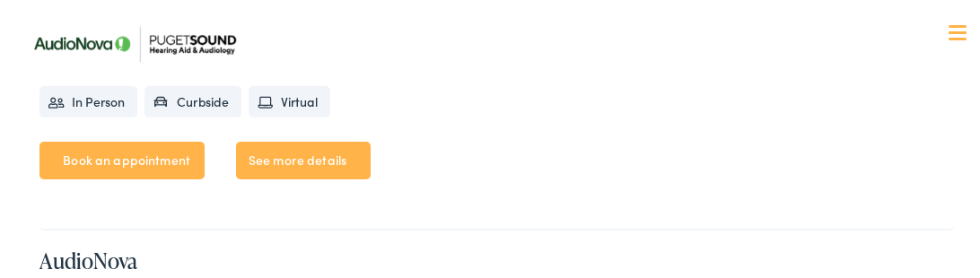 This screenshot has width=980, height=278. Describe the element at coordinates (193, 100) in the screenshot. I see `li: Curbside` at that location.